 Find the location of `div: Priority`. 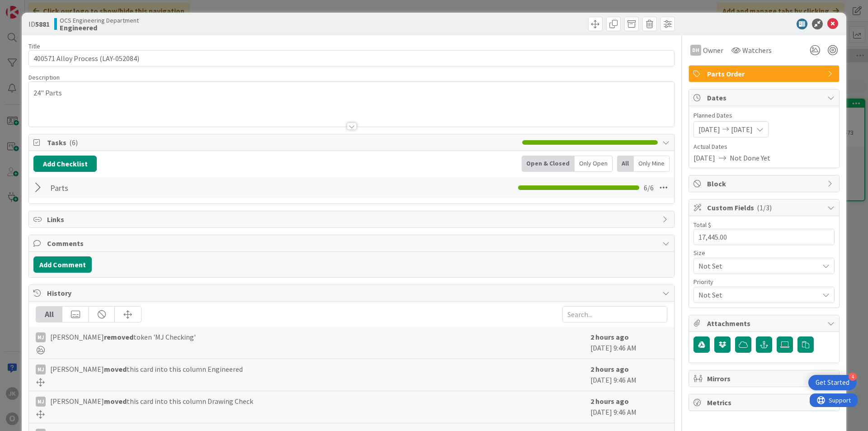

div: Priority is located at coordinates (764, 282).